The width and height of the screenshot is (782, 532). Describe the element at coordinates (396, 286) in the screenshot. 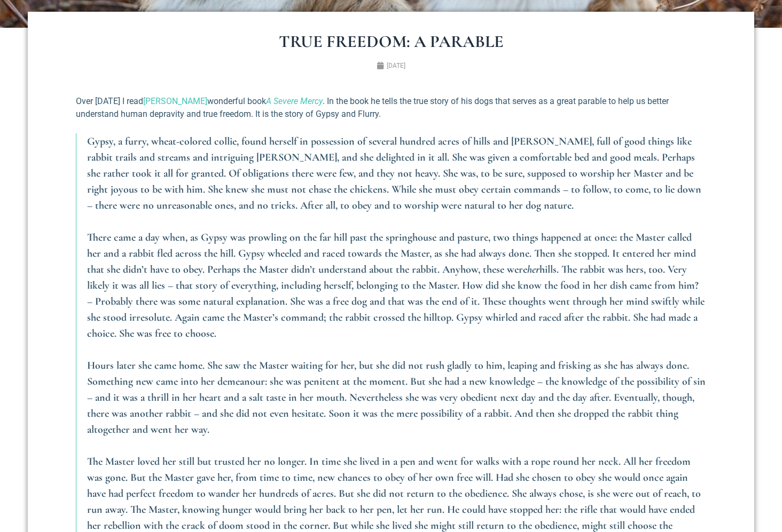

I see `p: her` at that location.